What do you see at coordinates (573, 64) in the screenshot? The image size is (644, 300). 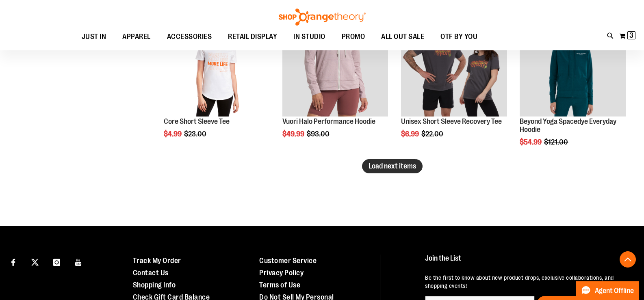 I see `img: Product image for Beyond Yoga Spacedye Everyday Hoodie` at bounding box center [573, 64].